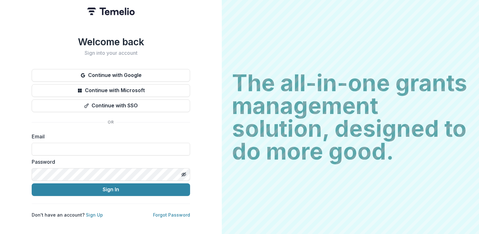 The width and height of the screenshot is (479, 234). What do you see at coordinates (111, 75) in the screenshot?
I see `button: Continue with Google` at bounding box center [111, 75].